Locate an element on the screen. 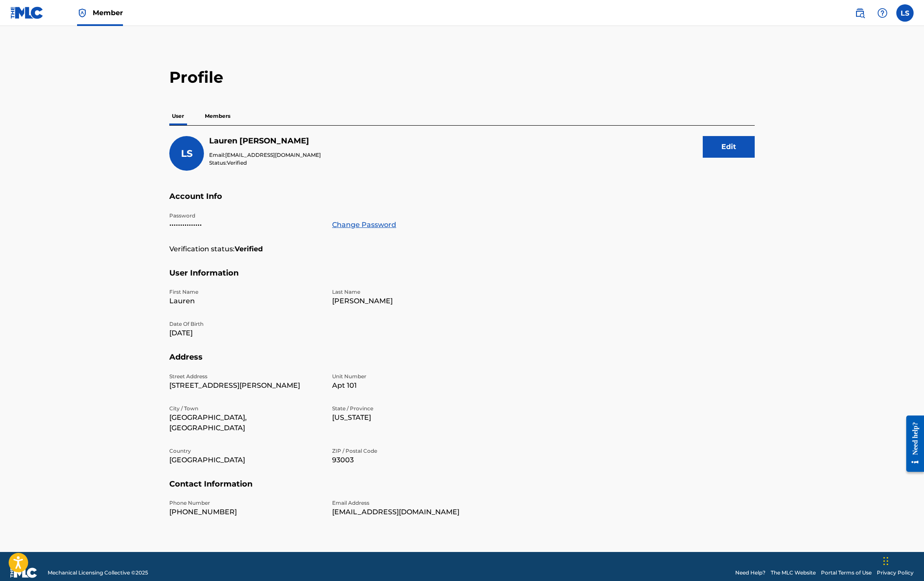 The image size is (924, 581). p: Country is located at coordinates (246, 451).